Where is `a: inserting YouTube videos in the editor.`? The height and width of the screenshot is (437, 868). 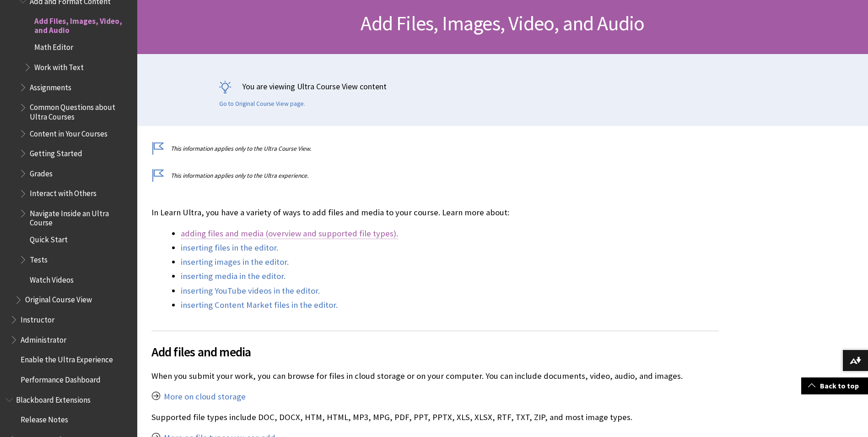 a: inserting YouTube videos in the editor. is located at coordinates (251, 291).